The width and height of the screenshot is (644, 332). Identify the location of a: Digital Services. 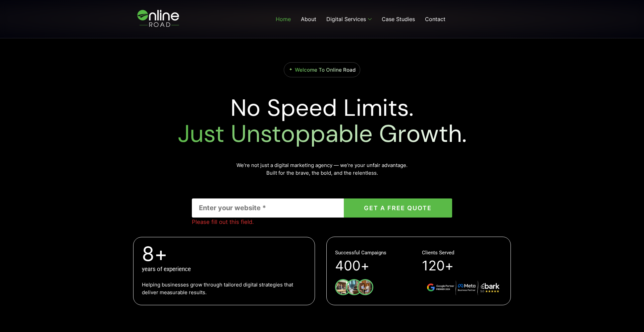
(349, 19).